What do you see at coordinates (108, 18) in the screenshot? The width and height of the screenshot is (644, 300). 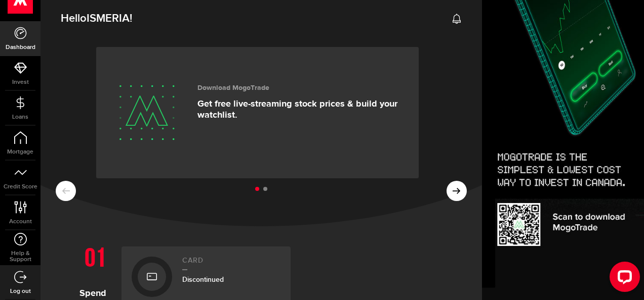 I see `span: ISMERIA` at bounding box center [108, 18].